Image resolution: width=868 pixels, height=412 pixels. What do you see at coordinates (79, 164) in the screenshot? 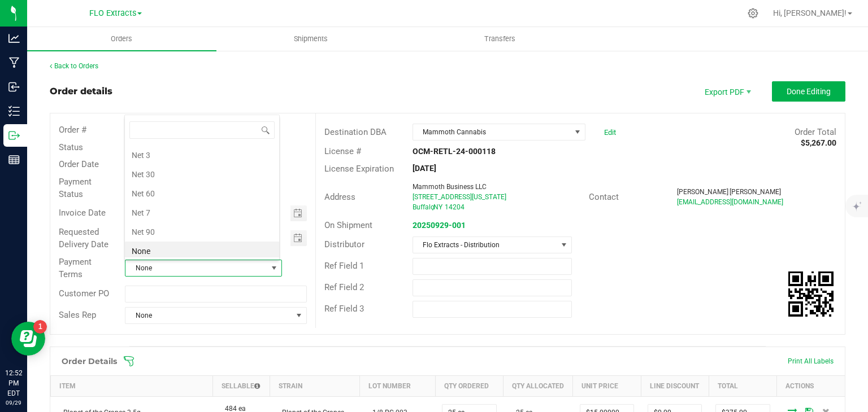
I see `span: Order Date` at bounding box center [79, 164].